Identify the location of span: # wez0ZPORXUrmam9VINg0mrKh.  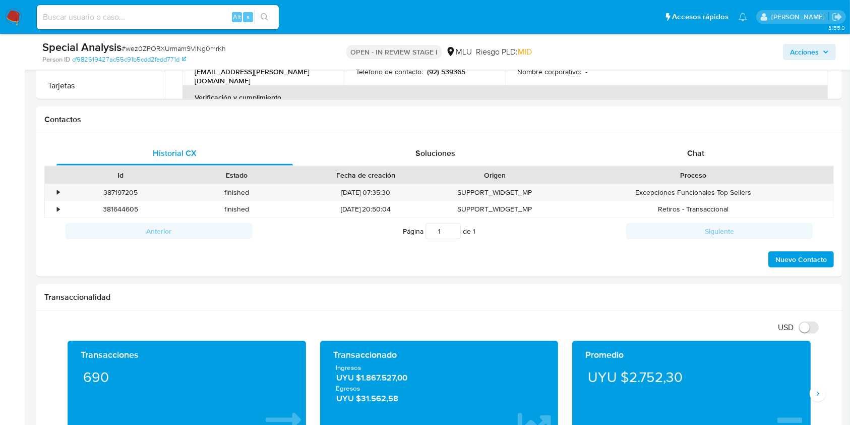
(174, 48).